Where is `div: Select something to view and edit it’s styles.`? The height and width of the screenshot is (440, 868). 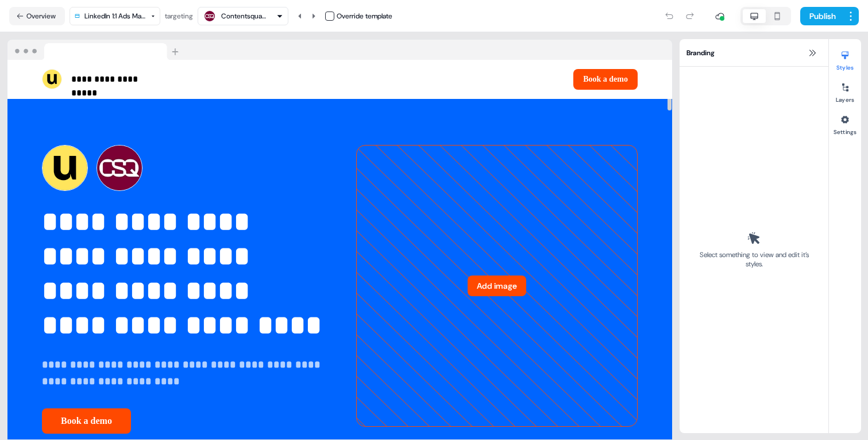
div: Select something to view and edit it’s styles. is located at coordinates (753, 259).